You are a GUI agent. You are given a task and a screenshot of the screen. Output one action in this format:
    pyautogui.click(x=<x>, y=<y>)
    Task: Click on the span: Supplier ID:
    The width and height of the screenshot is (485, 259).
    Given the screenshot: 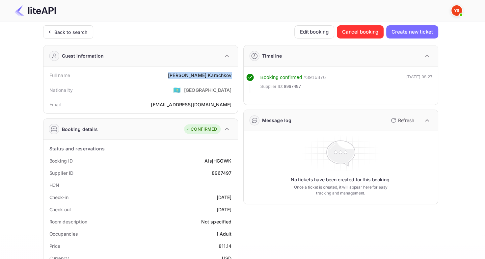 What is the action you would take?
    pyautogui.click(x=272, y=87)
    